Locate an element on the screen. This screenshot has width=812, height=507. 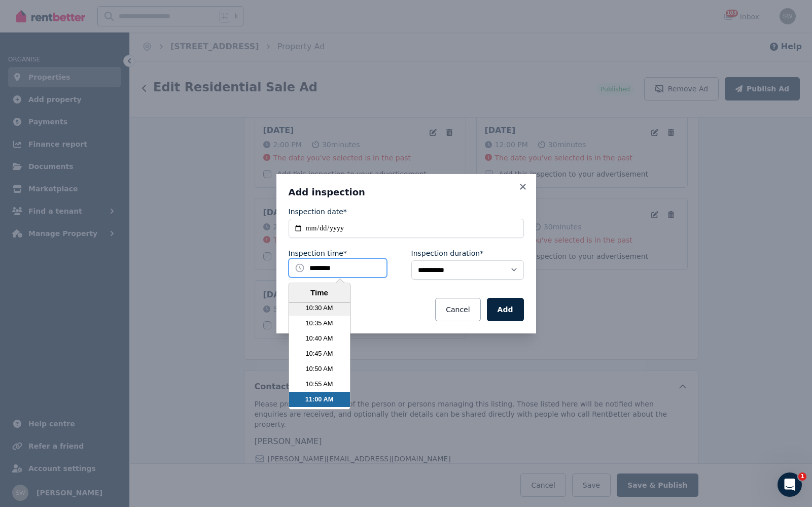
label: Inspection time* is located at coordinates (317, 253).